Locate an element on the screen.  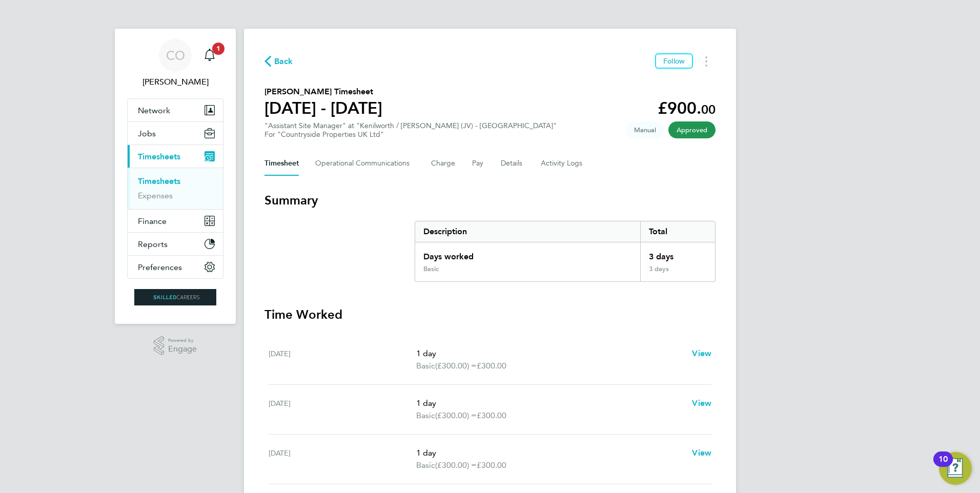
span: 00 is located at coordinates (708, 109).